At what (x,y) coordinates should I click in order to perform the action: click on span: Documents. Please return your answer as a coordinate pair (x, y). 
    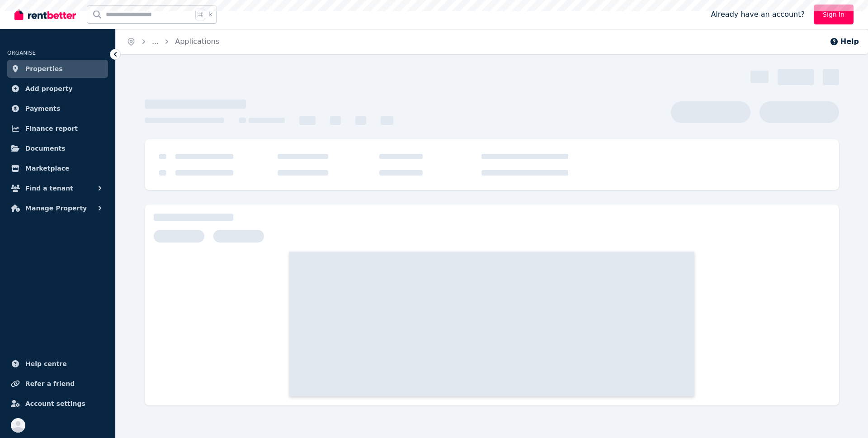
    Looking at the image, I should click on (45, 148).